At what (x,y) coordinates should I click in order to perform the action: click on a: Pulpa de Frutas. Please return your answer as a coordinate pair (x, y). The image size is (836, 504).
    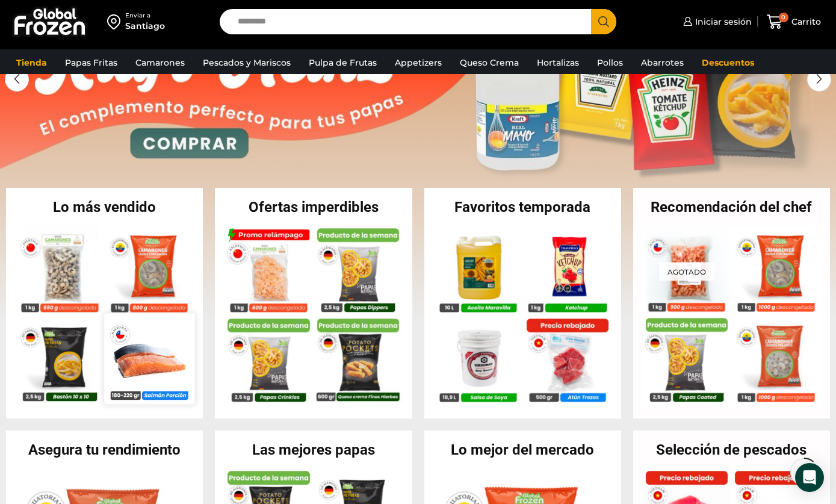
    Looking at the image, I should click on (342, 63).